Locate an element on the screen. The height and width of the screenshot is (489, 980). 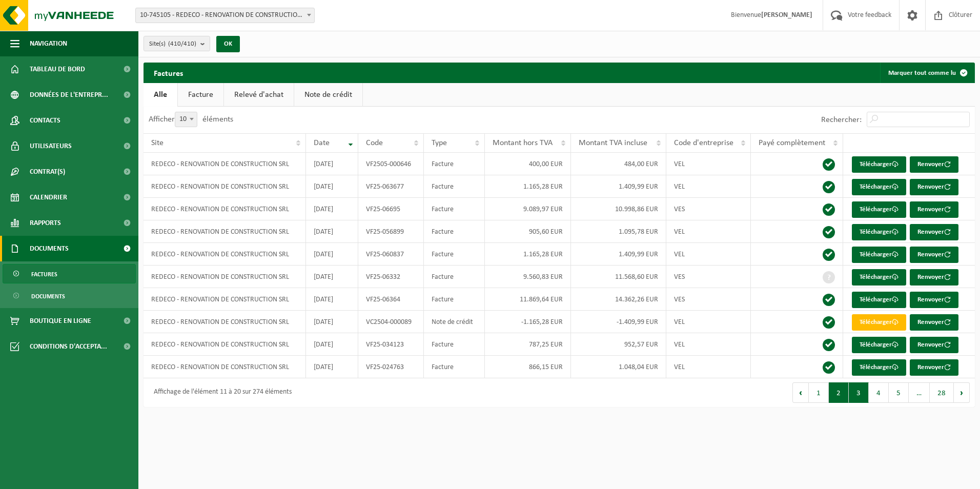
span: Données de l'entrepr... is located at coordinates (69, 95).